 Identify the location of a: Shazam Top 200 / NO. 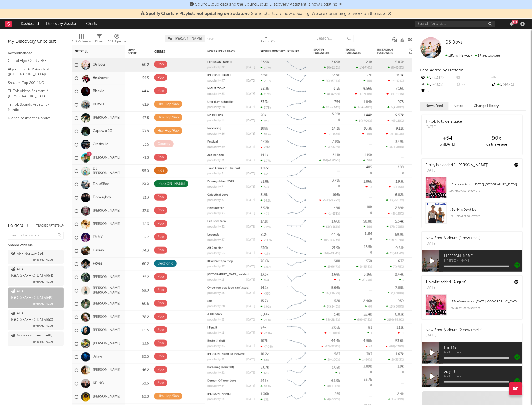
(33, 83).